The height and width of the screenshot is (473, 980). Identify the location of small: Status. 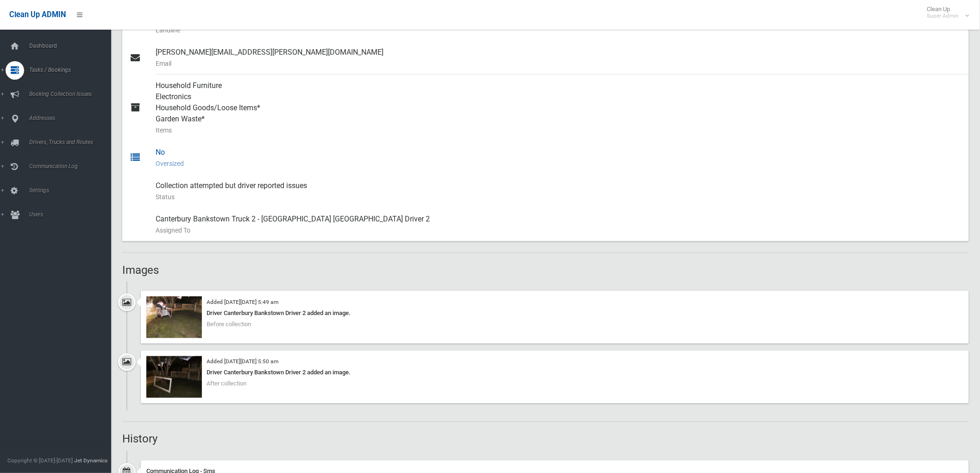
(558, 197).